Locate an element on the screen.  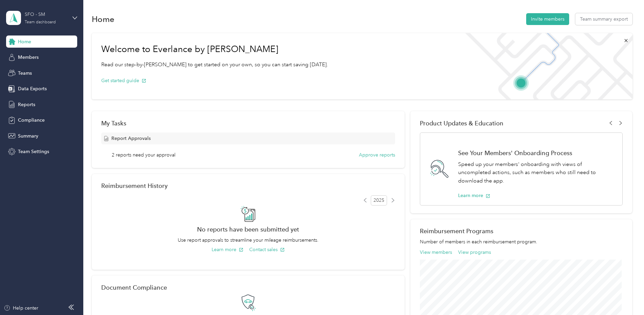
h1: See Your Members' Onboarding Process is located at coordinates (537, 153).